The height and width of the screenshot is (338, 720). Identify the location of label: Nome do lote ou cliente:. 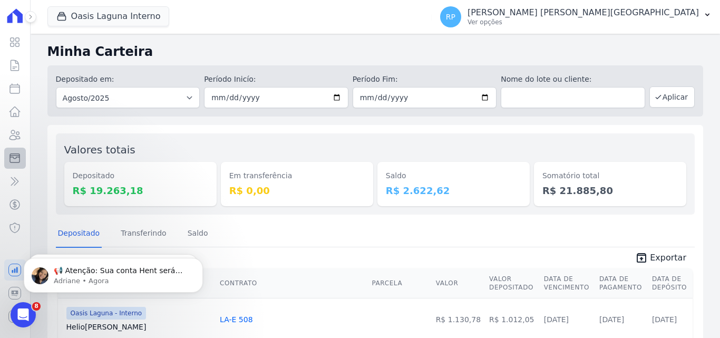
(573, 79).